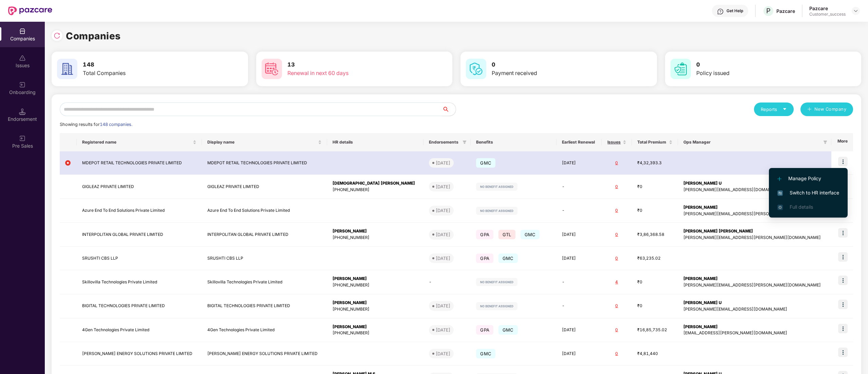  Describe the element at coordinates (94, 36) in the screenshot. I see `h1: Companies` at that location.